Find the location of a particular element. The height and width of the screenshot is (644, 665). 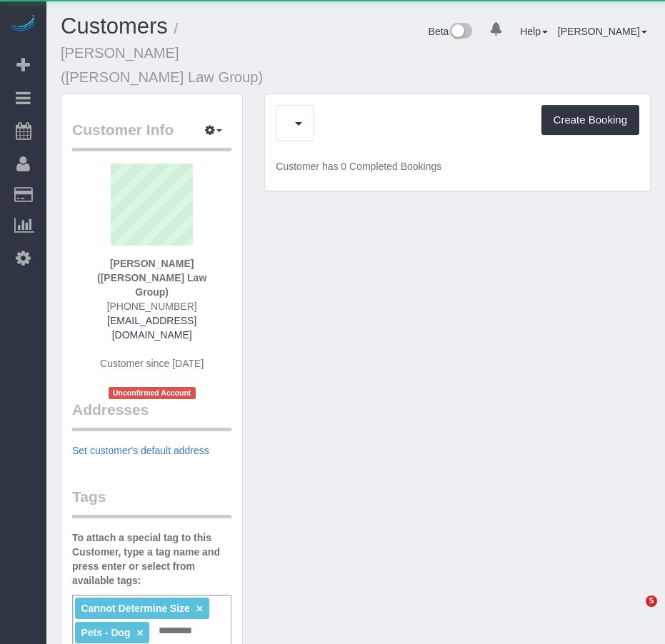

legend: Tags is located at coordinates (152, 501).